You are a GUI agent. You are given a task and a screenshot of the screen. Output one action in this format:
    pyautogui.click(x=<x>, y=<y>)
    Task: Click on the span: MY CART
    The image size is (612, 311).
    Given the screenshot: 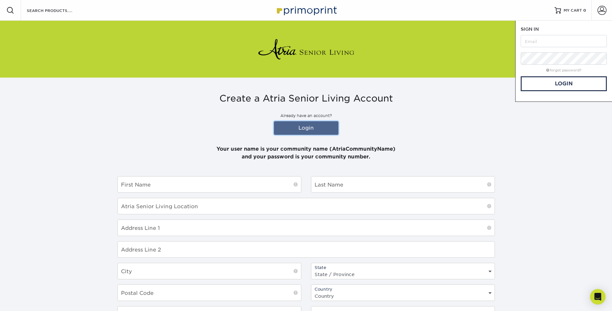 What is the action you would take?
    pyautogui.click(x=573, y=10)
    